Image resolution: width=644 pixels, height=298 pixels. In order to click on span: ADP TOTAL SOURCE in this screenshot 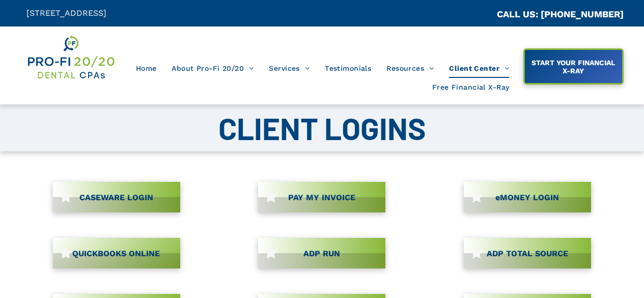, I will do `click(527, 253)`.